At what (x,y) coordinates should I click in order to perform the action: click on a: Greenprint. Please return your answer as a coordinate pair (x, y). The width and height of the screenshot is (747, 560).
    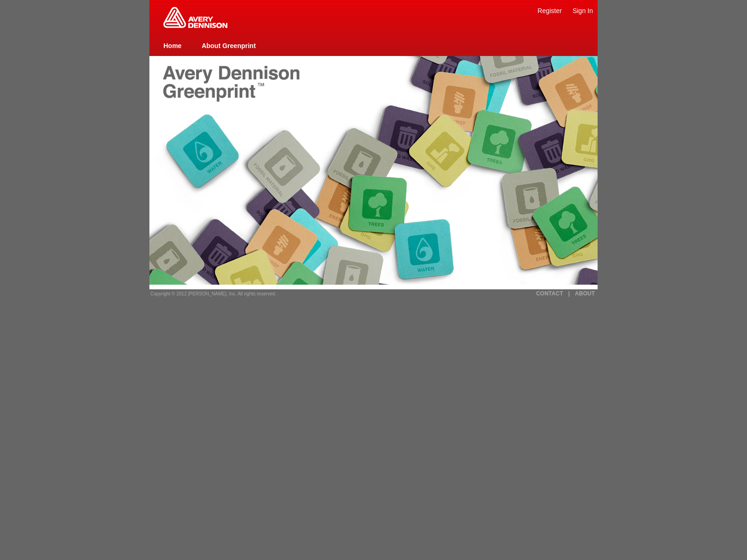
    Looking at the image, I should click on (195, 26).